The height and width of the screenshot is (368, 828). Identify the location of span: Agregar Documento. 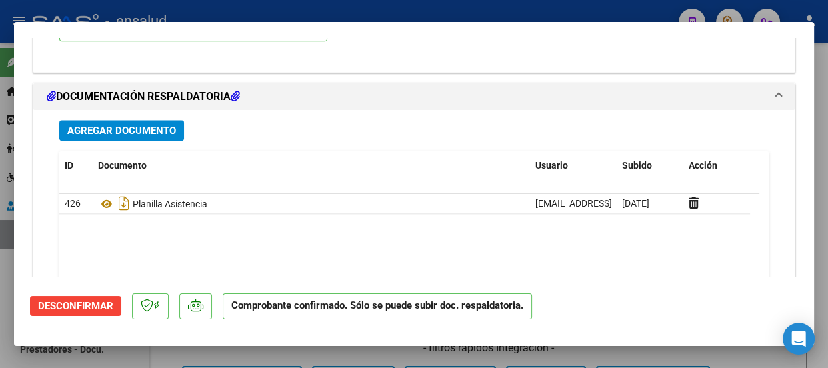
(121, 131).